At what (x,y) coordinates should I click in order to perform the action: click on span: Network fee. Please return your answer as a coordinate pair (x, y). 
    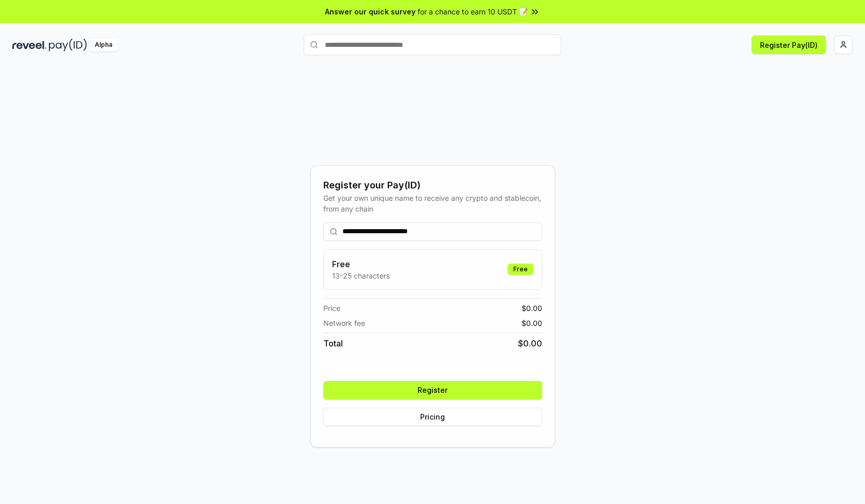
    Looking at the image, I should click on (344, 323).